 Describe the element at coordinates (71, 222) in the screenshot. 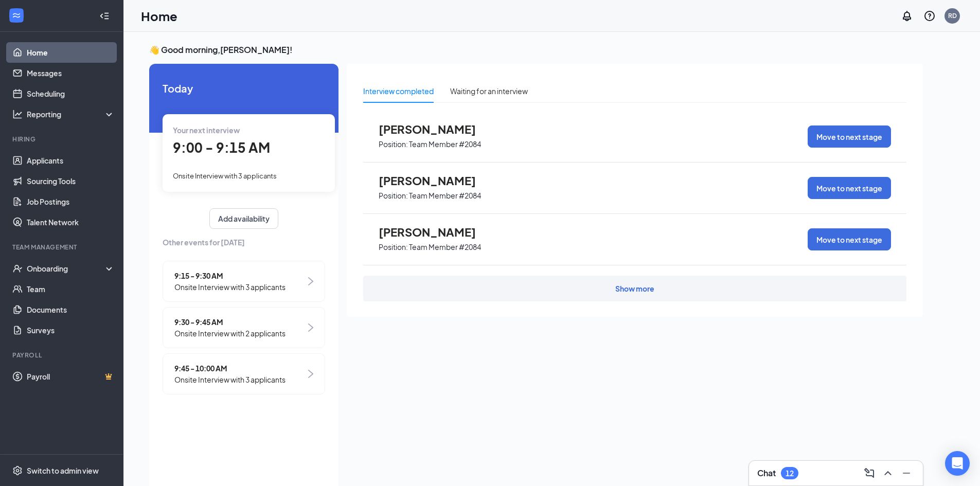

I see `a: Talent Network` at that location.